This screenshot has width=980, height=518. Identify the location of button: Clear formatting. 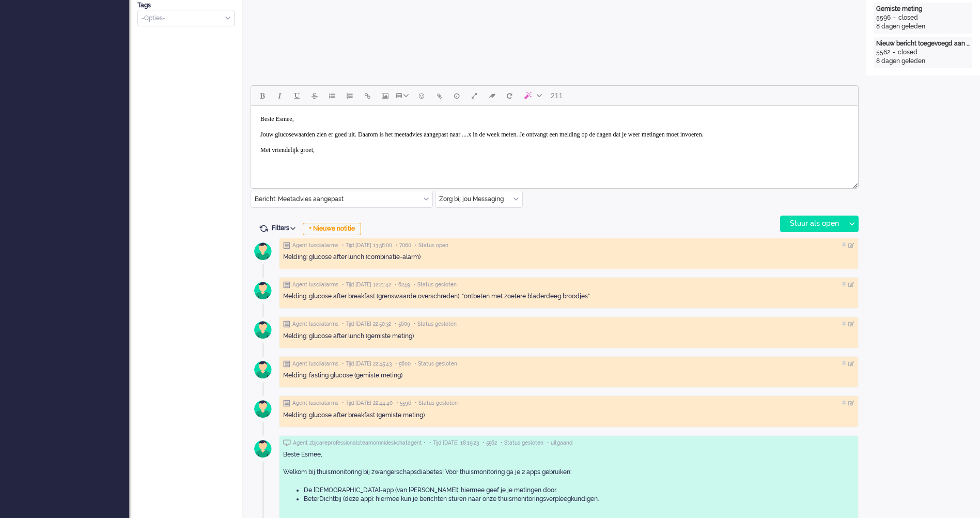
(492, 96).